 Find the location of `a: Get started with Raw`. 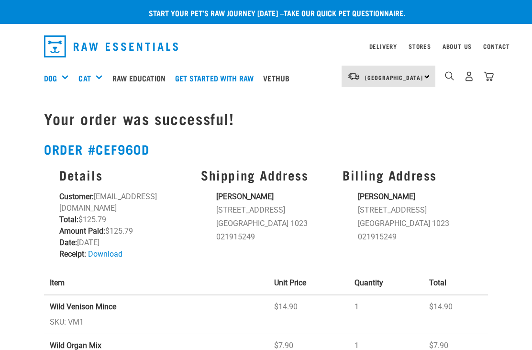

a: Get started with Raw is located at coordinates (217, 78).